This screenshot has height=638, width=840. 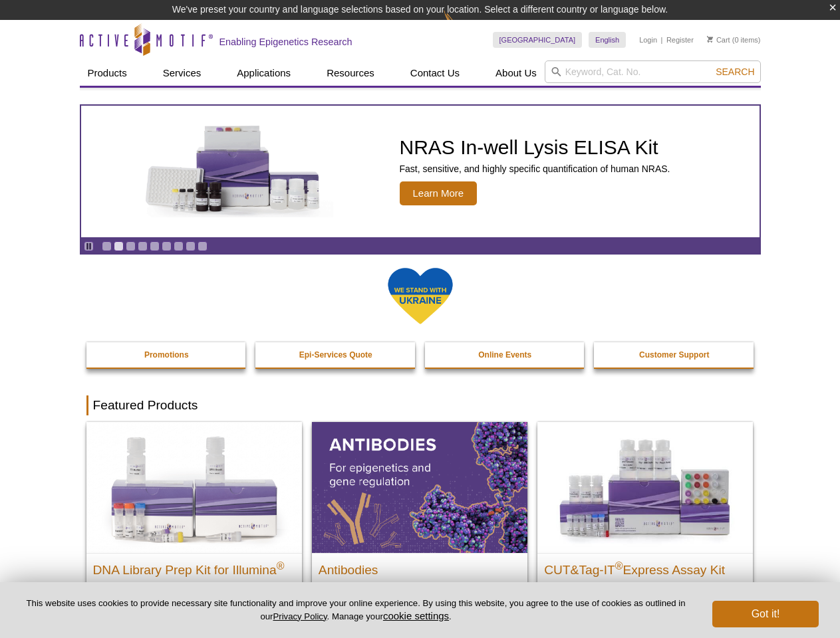 I want to click on button: Search, so click(x=735, y=72).